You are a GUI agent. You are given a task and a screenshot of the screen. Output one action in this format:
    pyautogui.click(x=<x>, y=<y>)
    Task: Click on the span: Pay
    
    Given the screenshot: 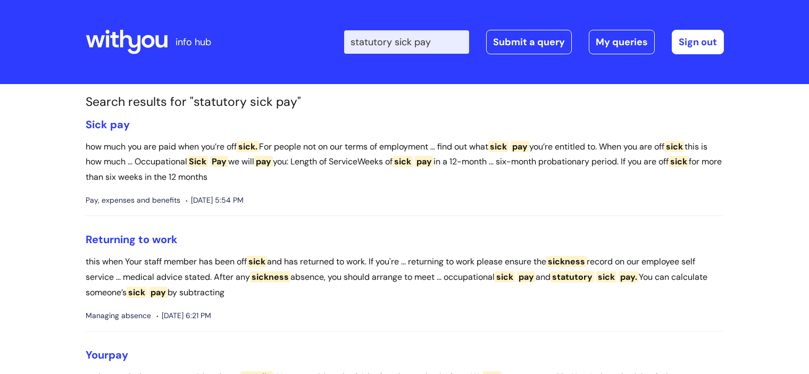 What is the action you would take?
    pyautogui.click(x=219, y=161)
    